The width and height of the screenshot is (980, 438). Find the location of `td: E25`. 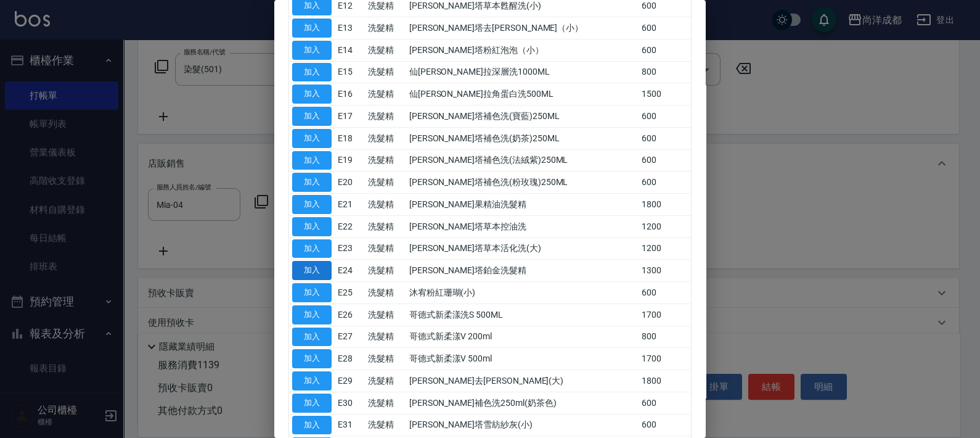

td: E25 is located at coordinates (349, 293).